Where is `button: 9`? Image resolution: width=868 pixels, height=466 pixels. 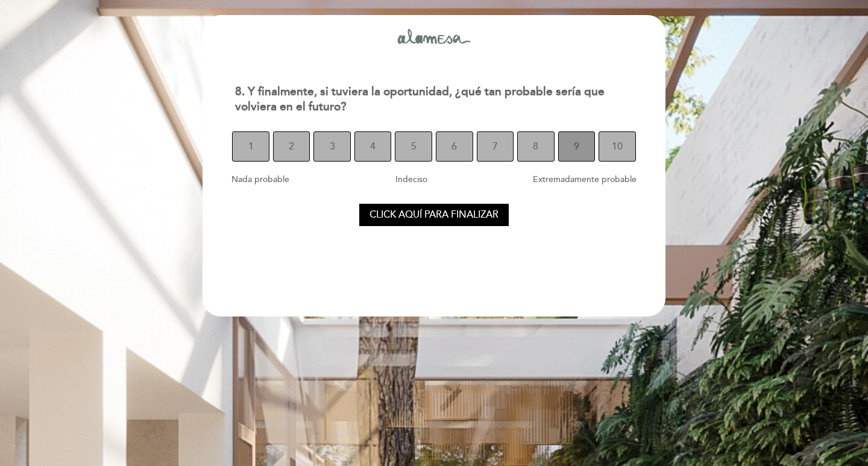 button: 9 is located at coordinates (577, 146).